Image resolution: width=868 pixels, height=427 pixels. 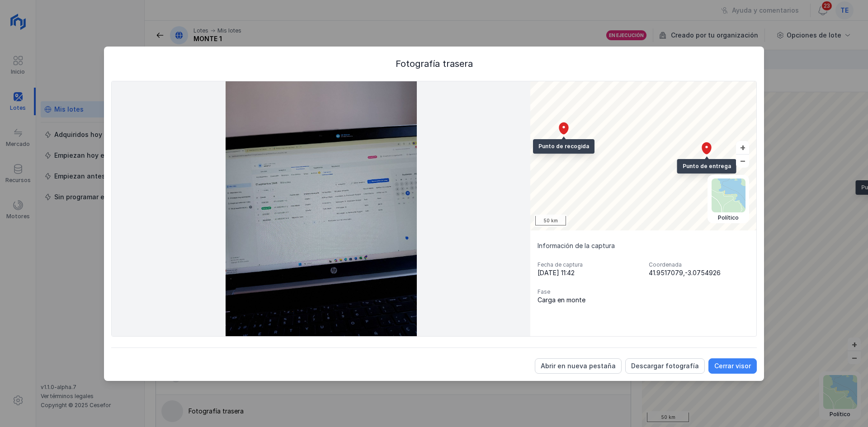 I want to click on div: 41.9517079,-3.0754926, so click(x=699, y=273).